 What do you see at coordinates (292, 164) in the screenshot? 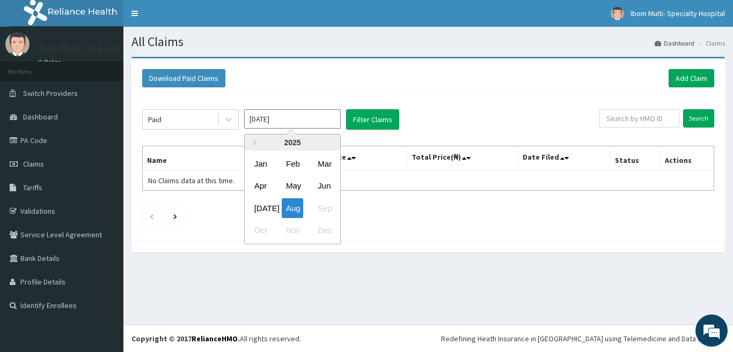
I see `div: Choose February 2025` at bounding box center [292, 164].